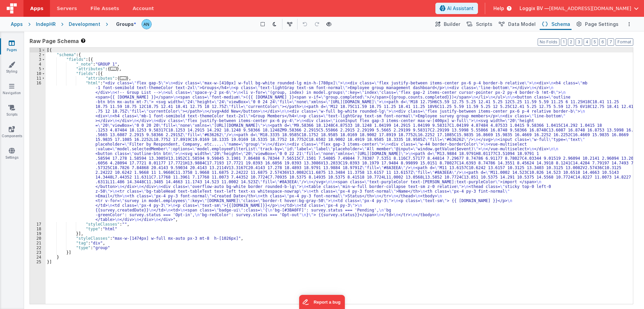  Describe the element at coordinates (625, 42) in the screenshot. I see `button: Format` at that location.